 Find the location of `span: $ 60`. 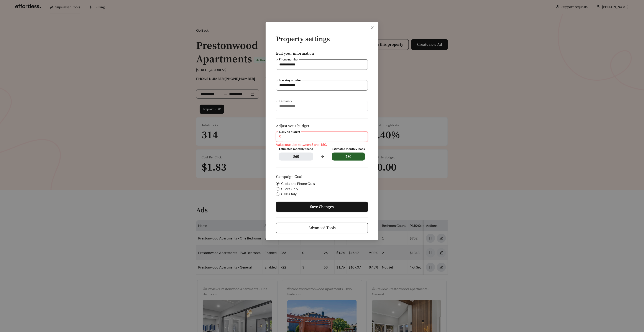

span: $ 60 is located at coordinates (296, 157).